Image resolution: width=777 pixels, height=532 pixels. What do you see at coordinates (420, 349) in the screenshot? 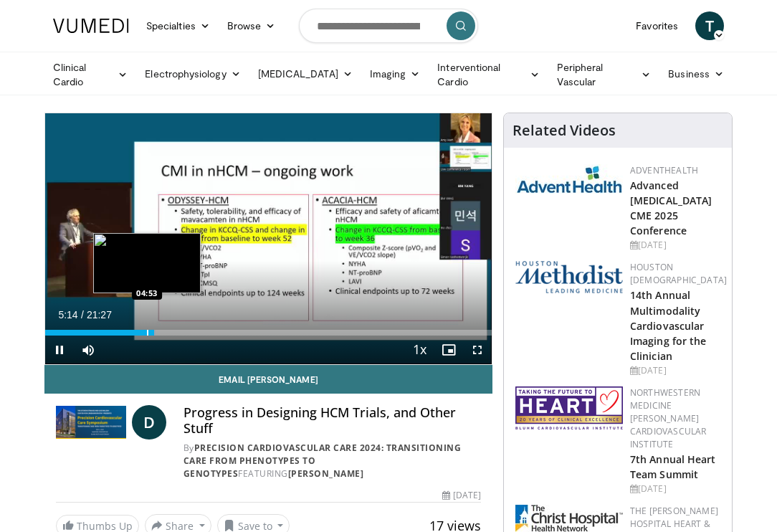
I see `button: Playback Rate` at bounding box center [420, 349].